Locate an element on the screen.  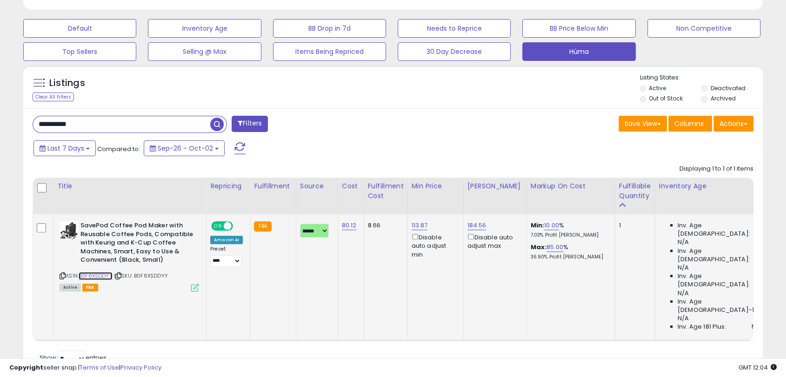
a: Privacy Policy is located at coordinates (141, 368).